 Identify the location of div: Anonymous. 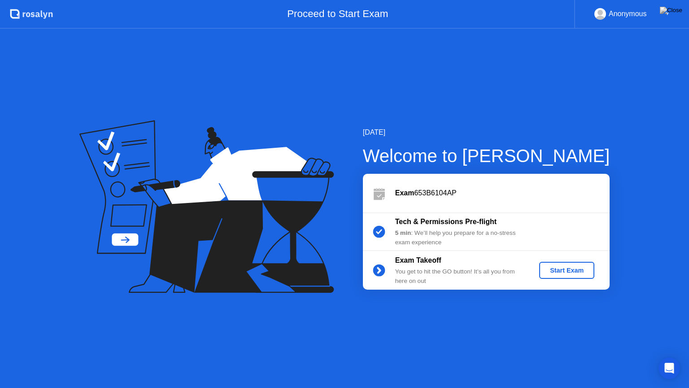
(628, 14).